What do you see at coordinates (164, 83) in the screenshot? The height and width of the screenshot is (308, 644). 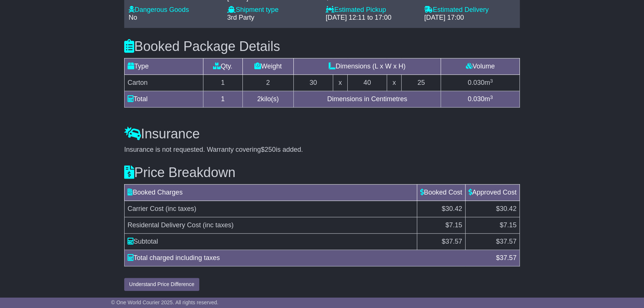 I see `td: Carton` at bounding box center [164, 83].